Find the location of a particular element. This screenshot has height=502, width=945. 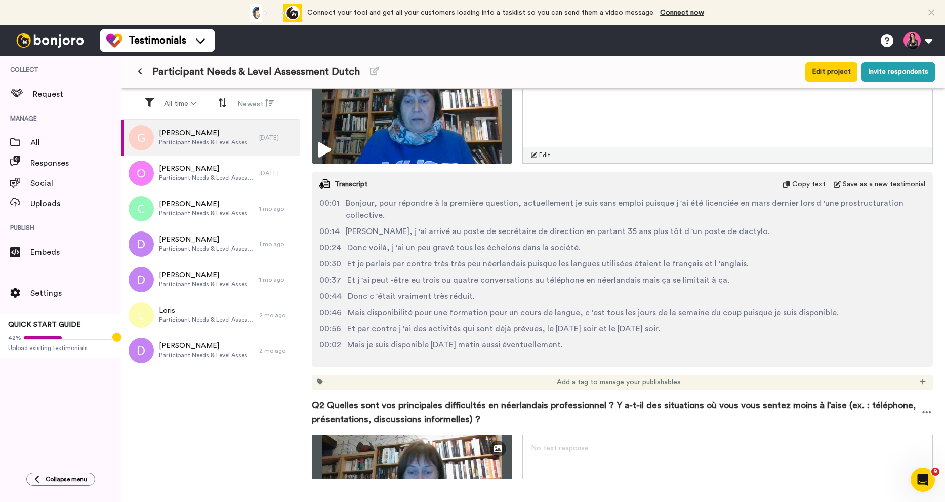

span: Save as a new testimonial is located at coordinates (884, 184).